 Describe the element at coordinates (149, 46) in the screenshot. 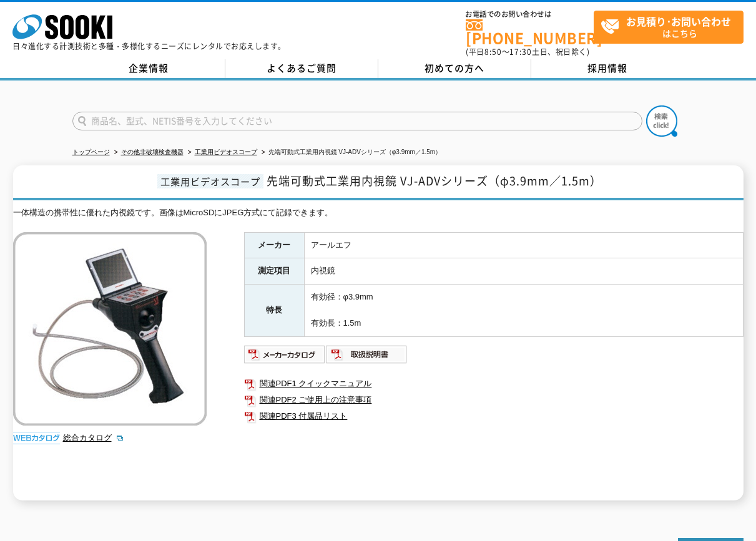

I see `p: 日々進化する計測技術と多種・多様化するニーズにレンタルでお応えします。` at that location.